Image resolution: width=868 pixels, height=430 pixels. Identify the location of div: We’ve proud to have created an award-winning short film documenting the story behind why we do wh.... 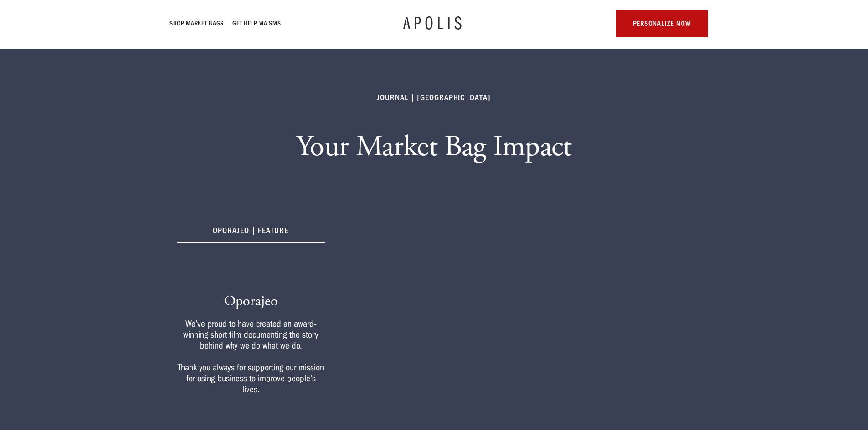
(251, 357).